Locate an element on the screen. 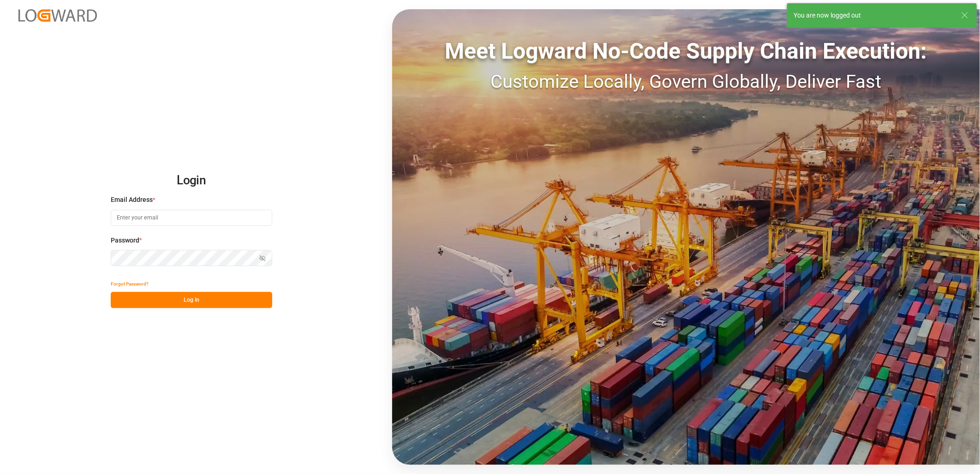 The width and height of the screenshot is (980, 474). img: Logward_new_orange.png is located at coordinates (58, 15).